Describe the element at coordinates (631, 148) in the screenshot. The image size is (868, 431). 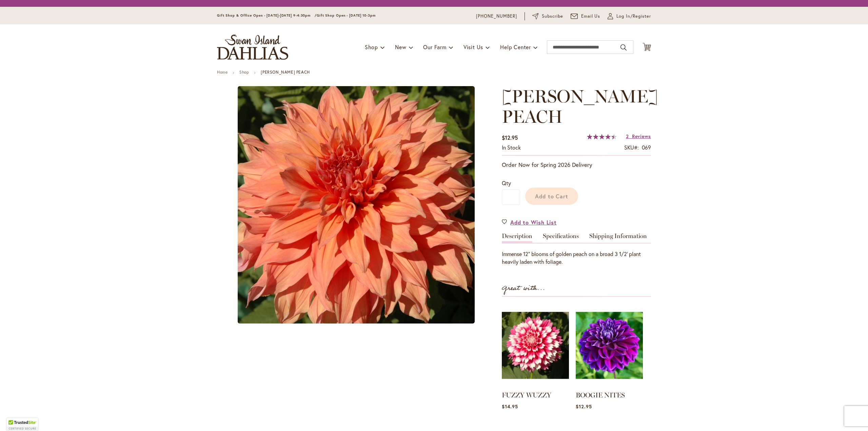
I see `strong: SKU` at that location.